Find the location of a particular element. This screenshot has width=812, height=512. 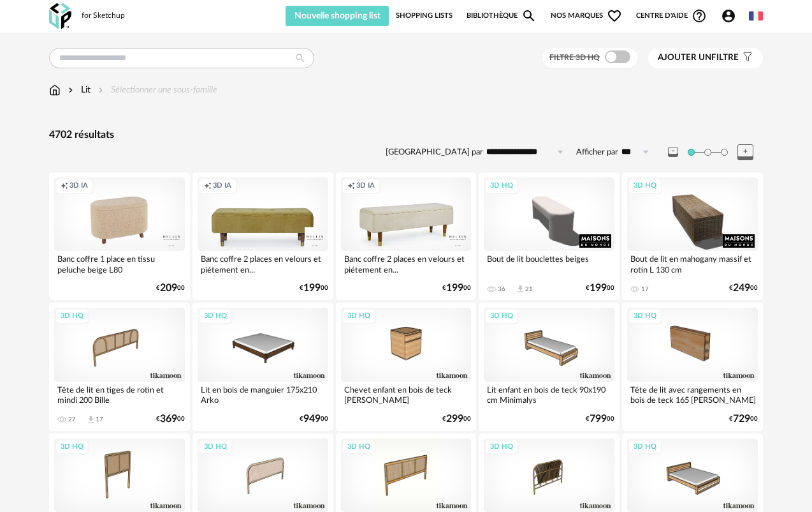

a: 3D HQ Tête de lit en tiges de rotin et mindi 200 Bille 27 Download icon 17 €36900 is located at coordinates (119, 366).